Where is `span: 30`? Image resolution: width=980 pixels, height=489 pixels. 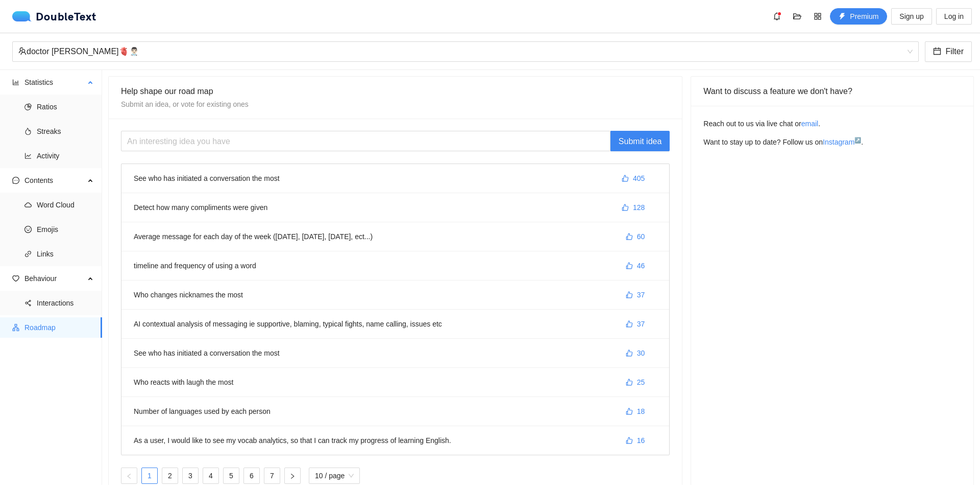
span: 30 is located at coordinates (641, 353).